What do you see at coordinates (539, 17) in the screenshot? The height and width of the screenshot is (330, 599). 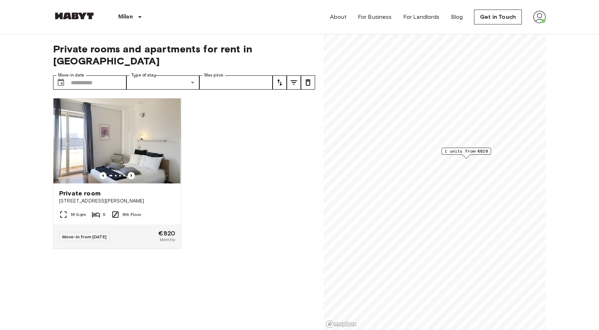 I see `img: avatar` at bounding box center [539, 17].